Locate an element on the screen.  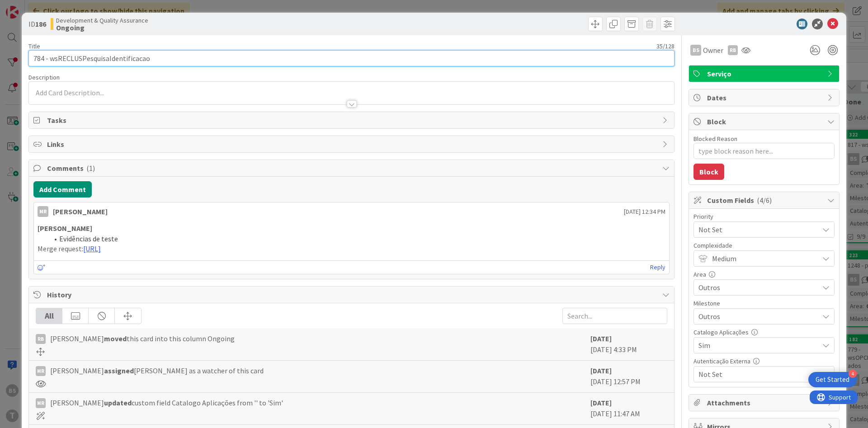
span: Medium is located at coordinates (763, 258).